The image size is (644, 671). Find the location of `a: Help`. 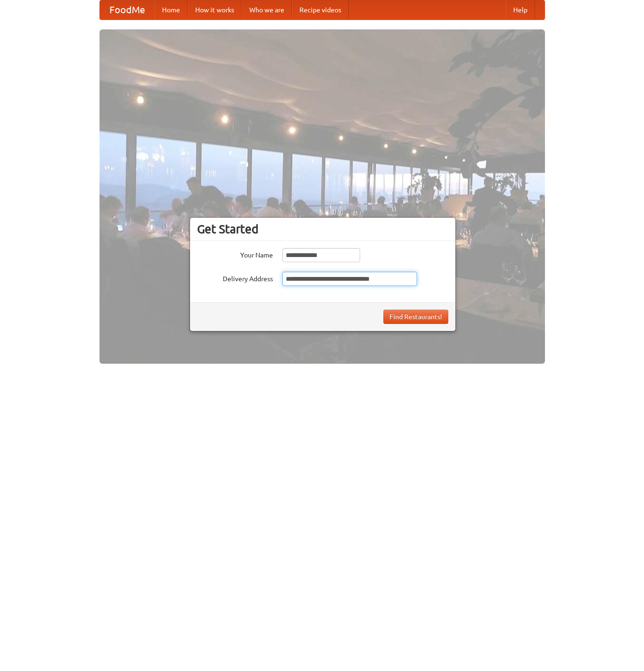

a: Help is located at coordinates (521, 10).